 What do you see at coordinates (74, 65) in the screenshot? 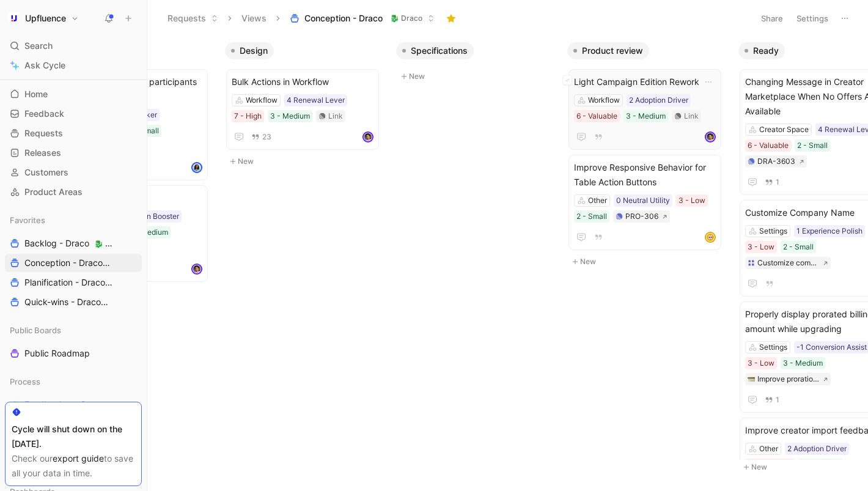
I see `a: Ask Cycle` at bounding box center [74, 65].